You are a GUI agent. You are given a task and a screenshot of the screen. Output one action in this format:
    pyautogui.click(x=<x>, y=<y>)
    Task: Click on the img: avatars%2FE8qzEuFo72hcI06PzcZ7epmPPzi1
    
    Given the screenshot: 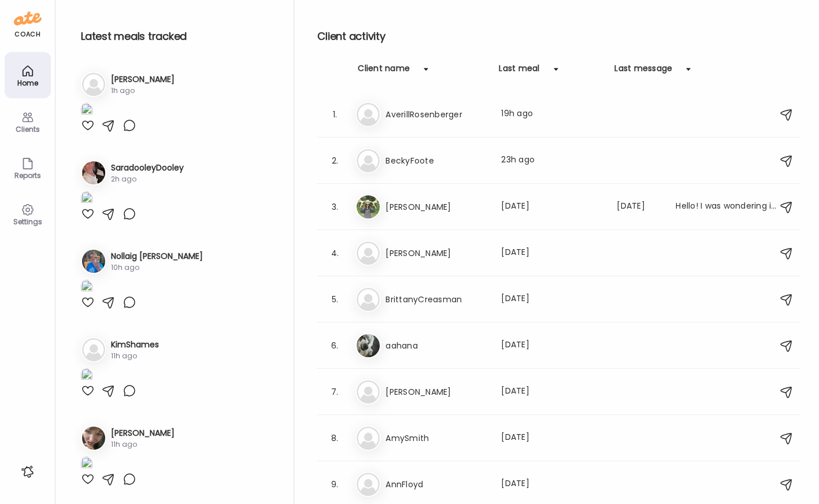 What is the action you would take?
    pyautogui.click(x=94, y=438)
    